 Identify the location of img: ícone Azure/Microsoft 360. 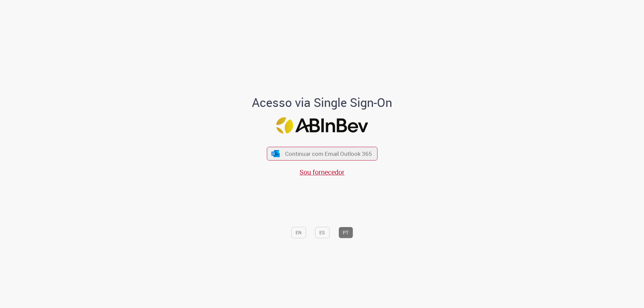
(276, 154).